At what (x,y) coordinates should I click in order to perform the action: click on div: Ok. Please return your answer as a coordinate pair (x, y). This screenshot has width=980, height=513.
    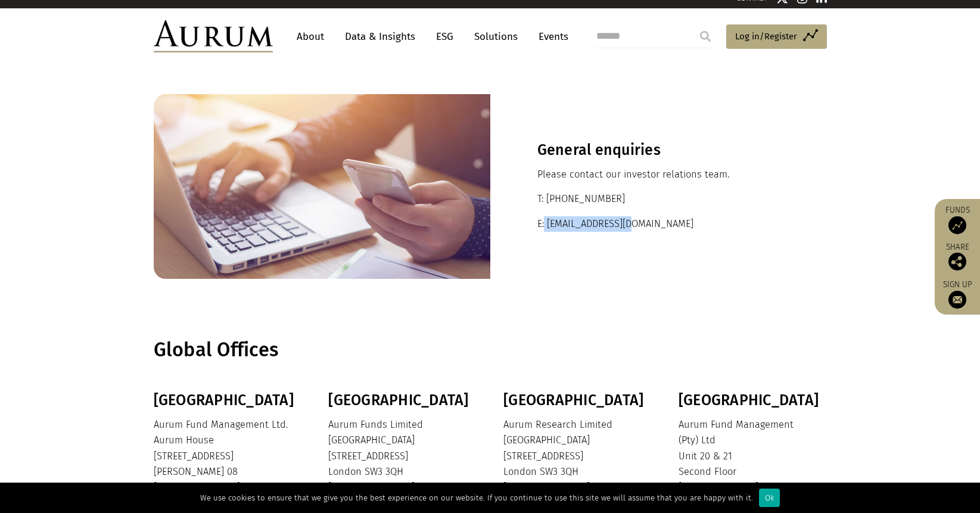
    Looking at the image, I should click on (769, 498).